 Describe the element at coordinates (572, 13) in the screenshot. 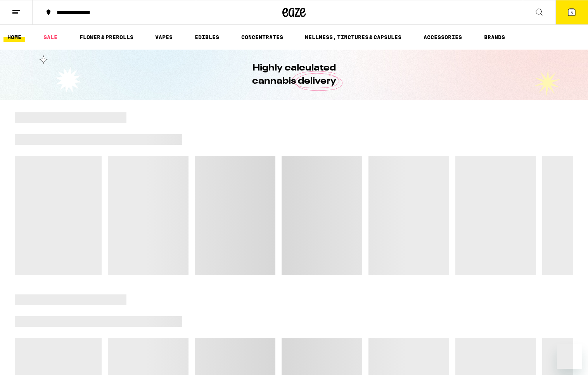

I see `span: 5` at that location.